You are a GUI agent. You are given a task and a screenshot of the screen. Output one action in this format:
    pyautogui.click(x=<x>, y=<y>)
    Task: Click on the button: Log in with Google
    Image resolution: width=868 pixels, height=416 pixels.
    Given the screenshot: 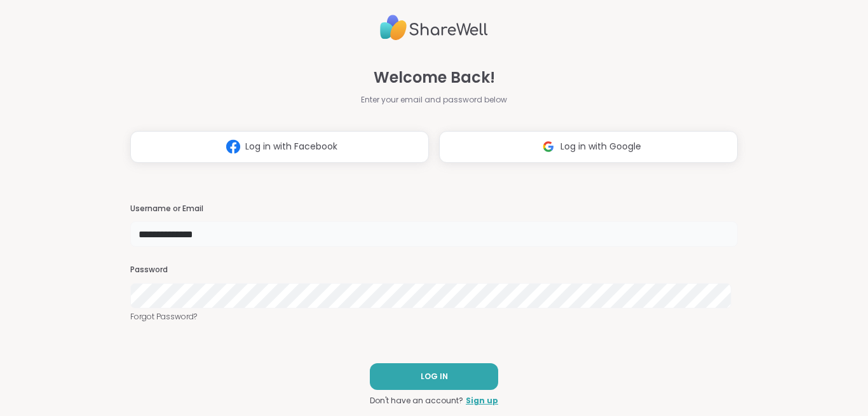 What is the action you would take?
    pyautogui.click(x=589, y=147)
    